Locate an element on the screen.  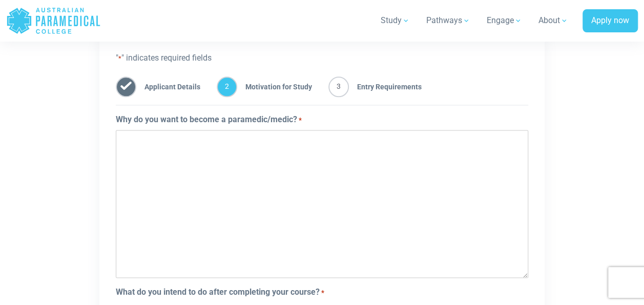
a: Apply now is located at coordinates (610, 21).